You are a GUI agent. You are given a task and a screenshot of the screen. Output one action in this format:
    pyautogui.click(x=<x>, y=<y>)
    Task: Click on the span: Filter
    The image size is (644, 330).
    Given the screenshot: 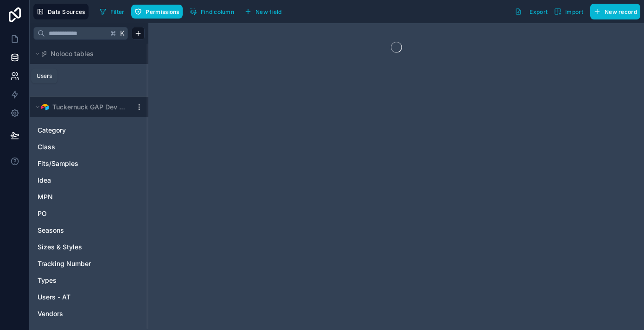 What is the action you would take?
    pyautogui.click(x=117, y=12)
    